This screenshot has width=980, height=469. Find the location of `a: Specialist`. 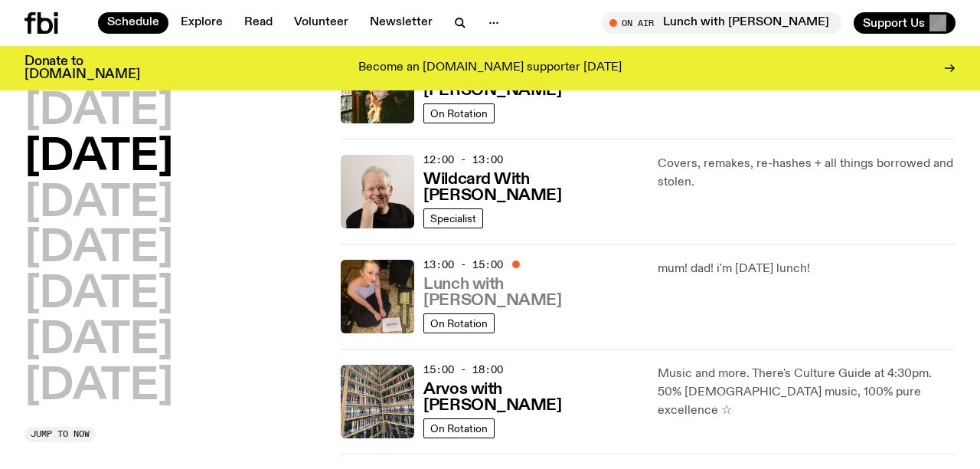

a: Specialist is located at coordinates (453, 218).